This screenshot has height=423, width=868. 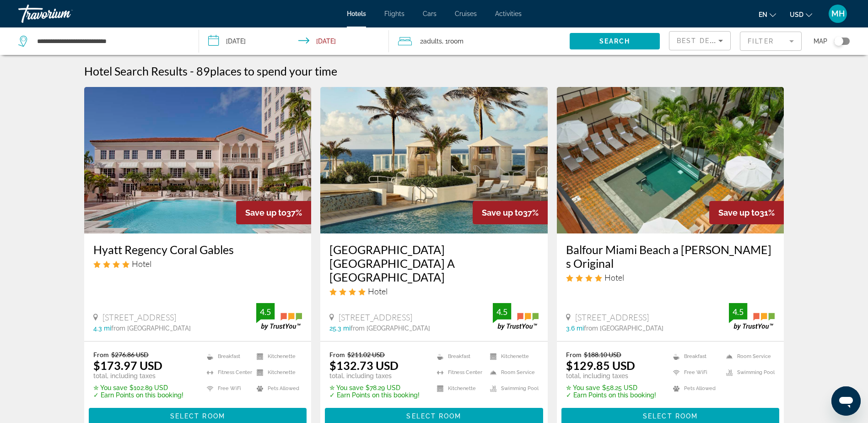 I want to click on span: Flights, so click(x=394, y=13).